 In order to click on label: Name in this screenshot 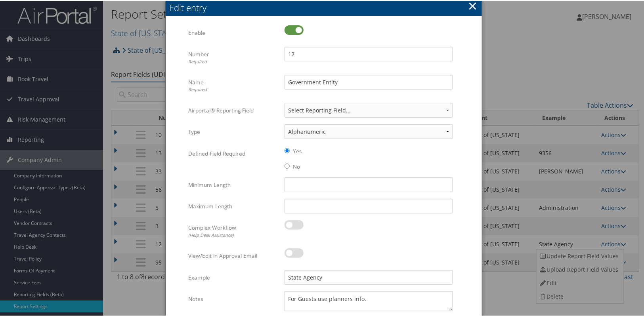, I will do `click(233, 85)`.